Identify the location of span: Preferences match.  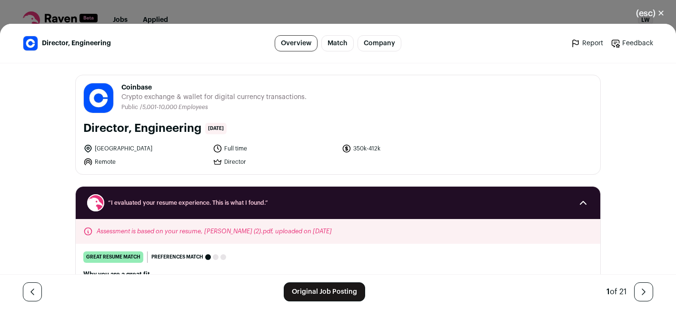
(177, 257).